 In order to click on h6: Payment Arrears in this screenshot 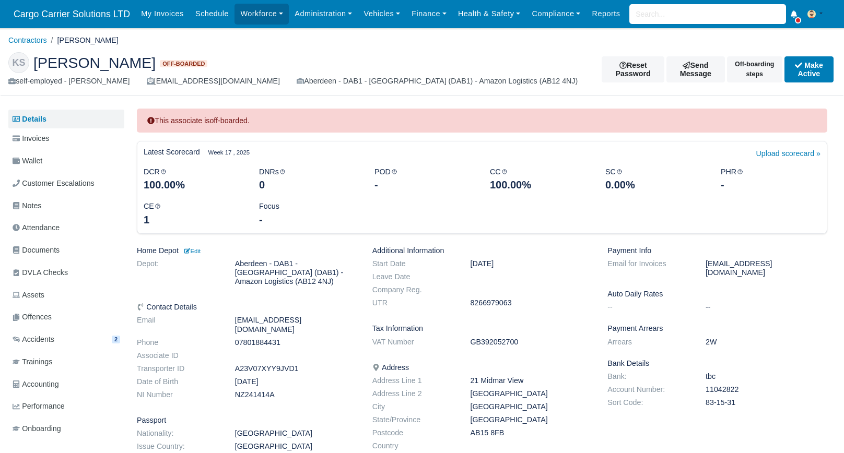, I will do `click(717, 329)`.